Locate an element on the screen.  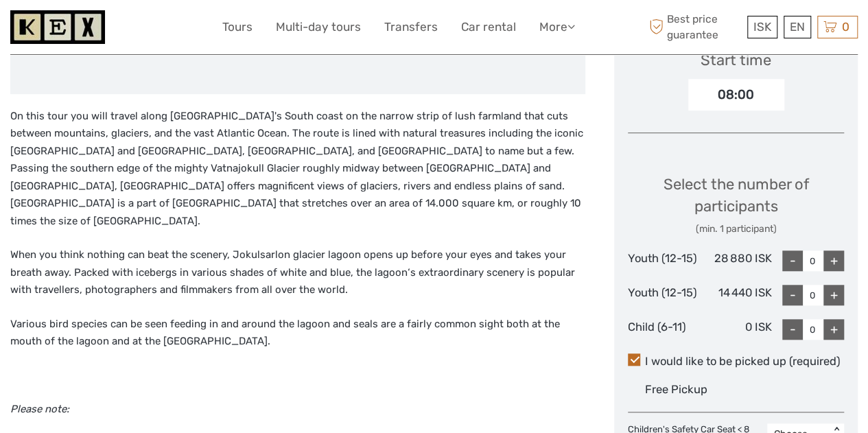
div: (min. 1 participant) is located at coordinates (735, 229).